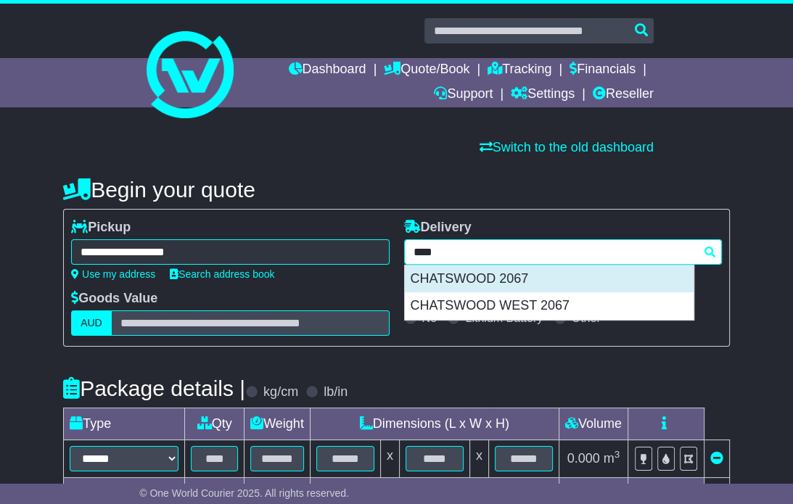 The width and height of the screenshot is (793, 504). Describe the element at coordinates (114, 299) in the screenshot. I see `label: Goods Value` at that location.